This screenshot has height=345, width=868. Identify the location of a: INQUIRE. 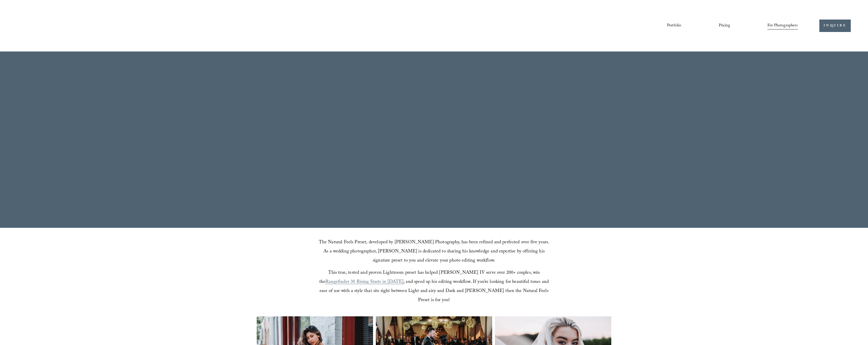
(835, 26).